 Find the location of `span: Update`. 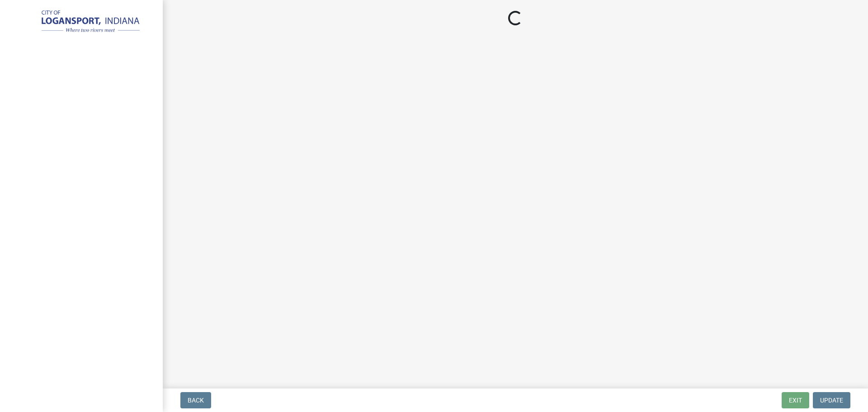

span: Update is located at coordinates (831, 400).